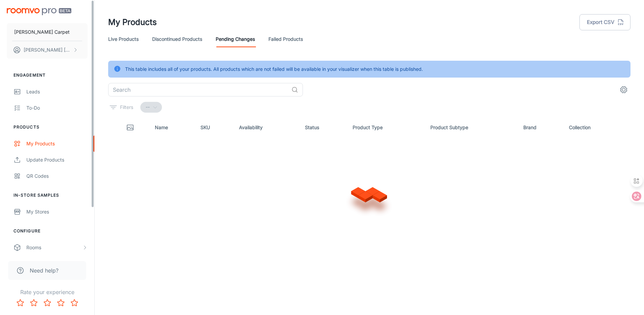  What do you see at coordinates (20, 303) in the screenshot?
I see `button: Rate 1 star` at bounding box center [20, 303].